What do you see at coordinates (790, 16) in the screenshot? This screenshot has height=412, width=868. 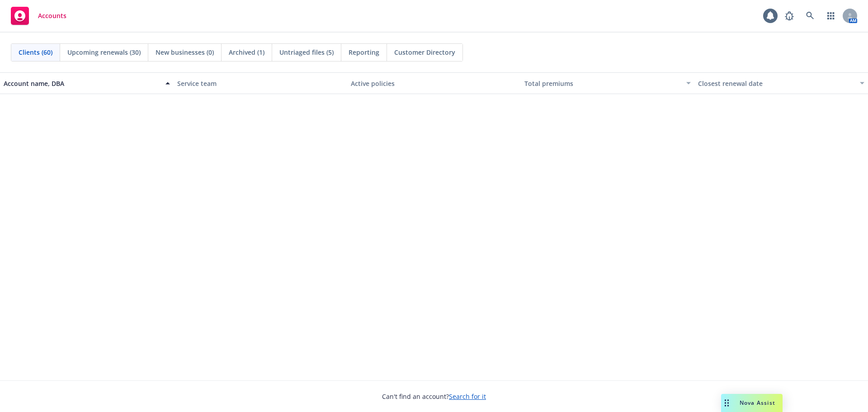 I see `a: Report a Bug` at bounding box center [790, 16].